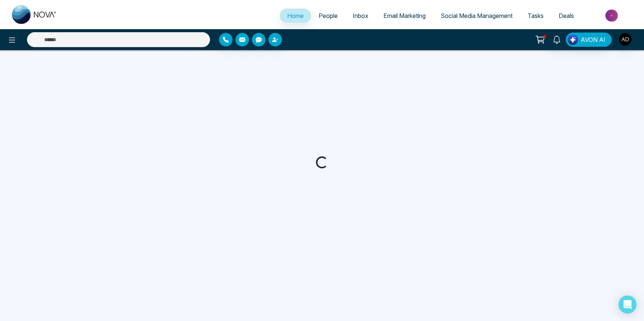  I want to click on span: Email Marketing, so click(404, 16).